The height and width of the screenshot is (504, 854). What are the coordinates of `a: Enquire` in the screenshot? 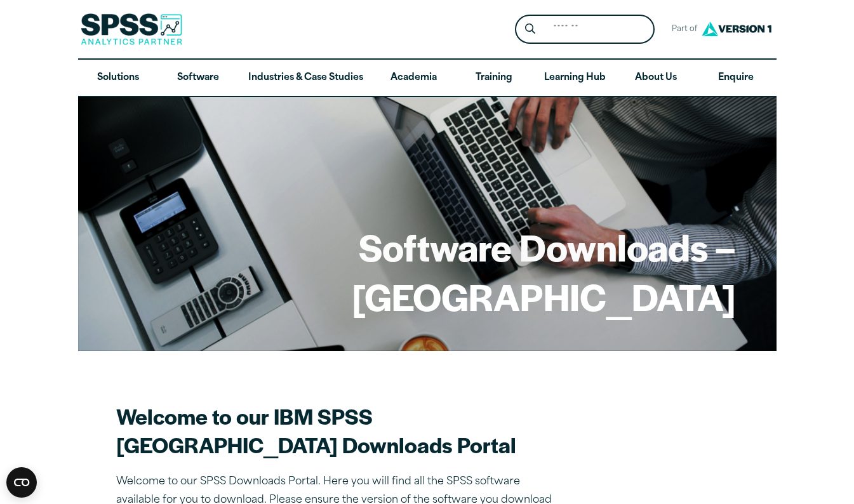 It's located at (736, 78).